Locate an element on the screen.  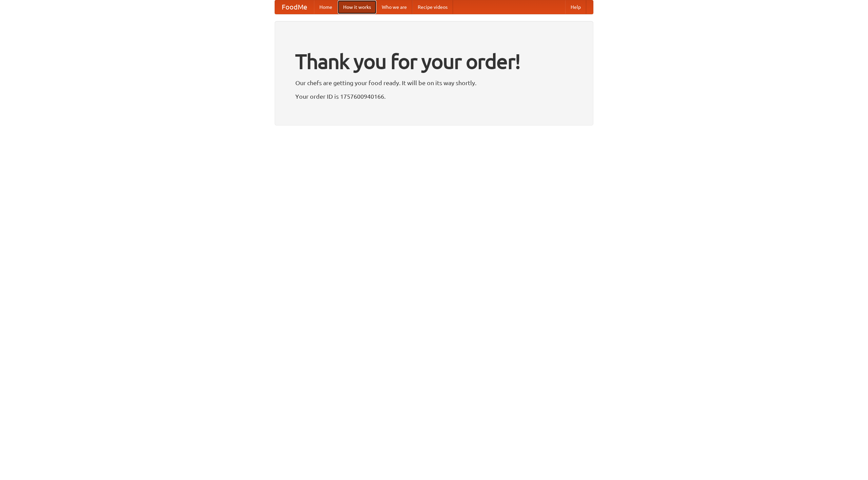
a: Help is located at coordinates (576, 7).